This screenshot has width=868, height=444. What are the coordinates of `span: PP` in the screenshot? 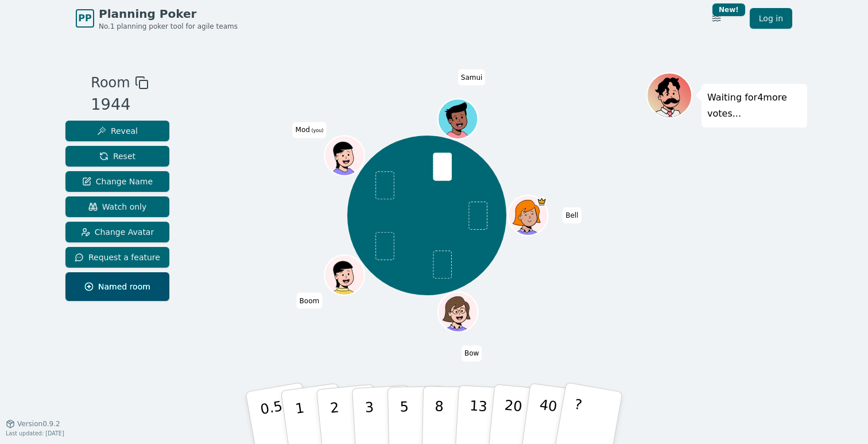 It's located at (84, 18).